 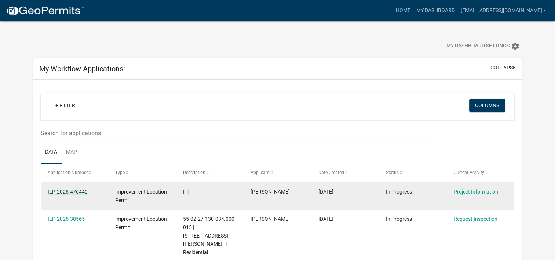 What do you see at coordinates (345, 172) in the screenshot?
I see `datatable-header-cell: Date Created` at bounding box center [345, 172].